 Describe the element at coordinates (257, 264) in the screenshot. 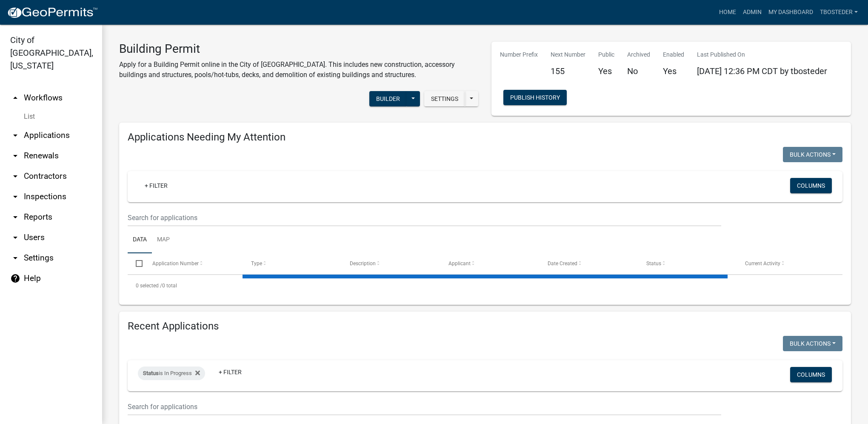

I see `span: Type` at that location.